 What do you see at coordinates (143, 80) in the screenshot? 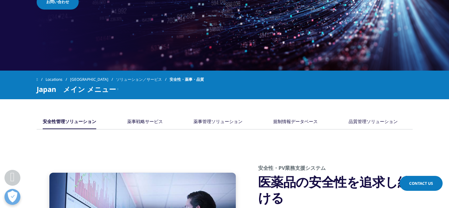
I see `a: ソリューション／サービス` at bounding box center [143, 80].